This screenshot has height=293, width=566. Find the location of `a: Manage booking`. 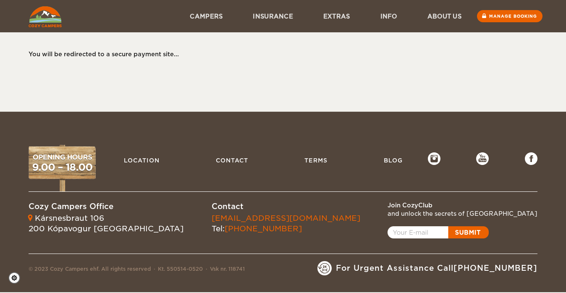

a: Manage booking is located at coordinates (509, 16).